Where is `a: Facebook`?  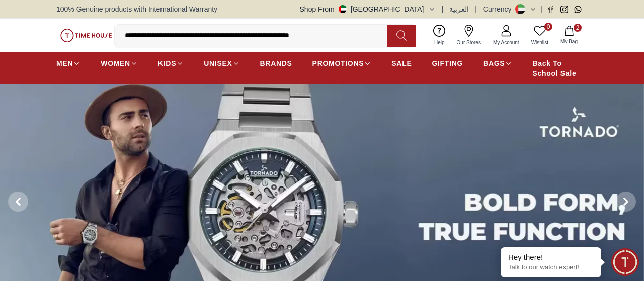
a: Facebook is located at coordinates (551, 9).